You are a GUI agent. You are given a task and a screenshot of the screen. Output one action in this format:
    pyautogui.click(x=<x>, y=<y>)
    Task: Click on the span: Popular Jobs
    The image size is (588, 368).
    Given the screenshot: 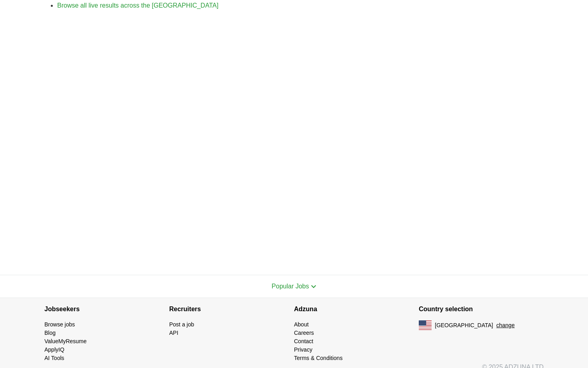 What is the action you would take?
    pyautogui.click(x=290, y=286)
    